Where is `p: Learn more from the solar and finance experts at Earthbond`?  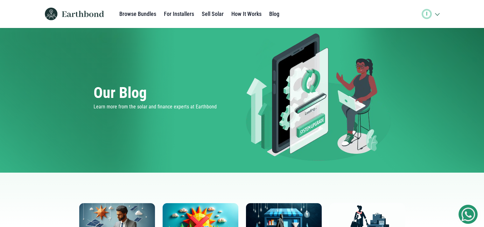
p: Learn more from the solar and finance experts at Earthbond is located at coordinates (166, 107).